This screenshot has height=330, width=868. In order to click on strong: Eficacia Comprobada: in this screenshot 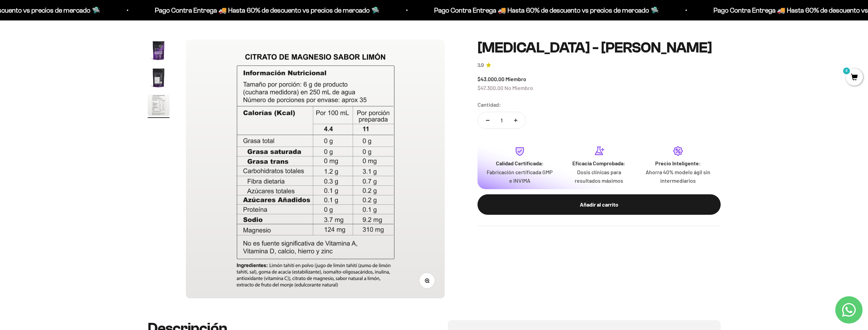, I will do `click(599, 163)`.